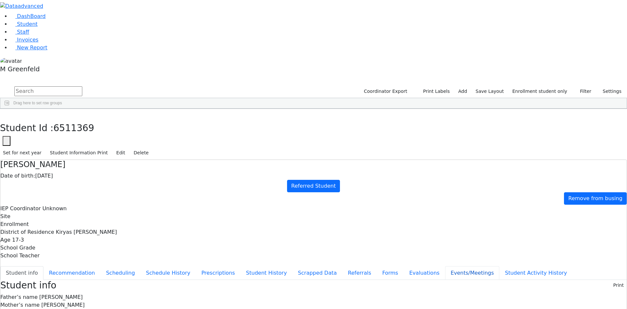  Describe the element at coordinates (27, 24) in the screenshot. I see `span: Student` at that location.